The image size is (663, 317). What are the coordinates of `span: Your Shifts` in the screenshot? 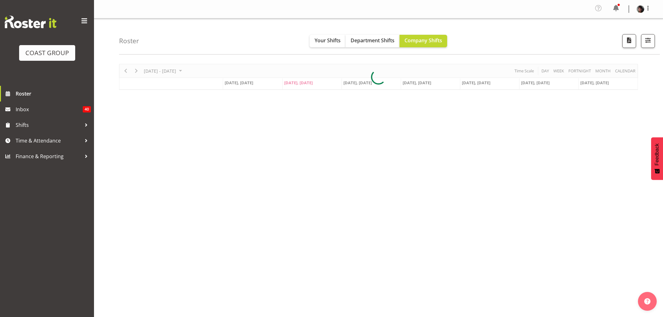 It's located at (327, 40).